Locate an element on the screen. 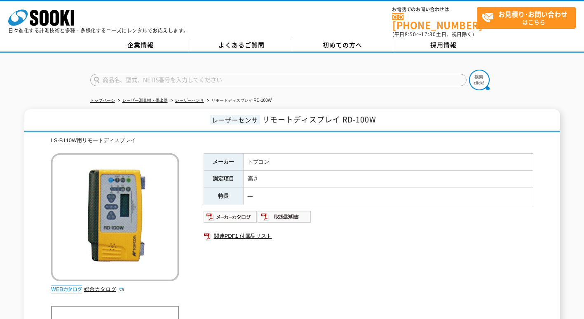 Image resolution: width=584 pixels, height=319 pixels. span: 17:30 is located at coordinates (428, 34).